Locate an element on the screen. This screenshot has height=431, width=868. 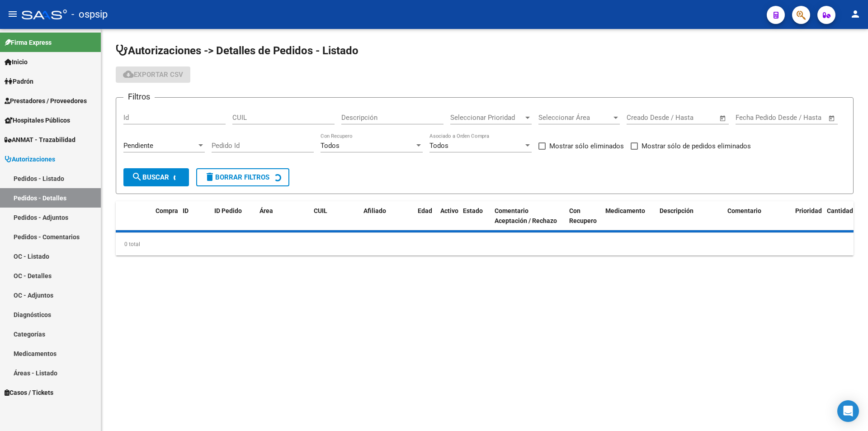
datatable-header-cell: Medicamento is located at coordinates (629, 216).